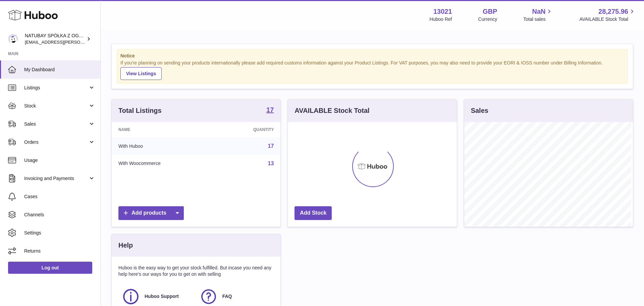 This screenshot has height=306, width=644. I want to click on th: Quantity, so click(248, 129).